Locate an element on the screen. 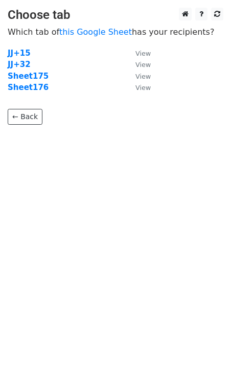 The height and width of the screenshot is (366, 231). strong: JJ+15 is located at coordinates (19, 53).